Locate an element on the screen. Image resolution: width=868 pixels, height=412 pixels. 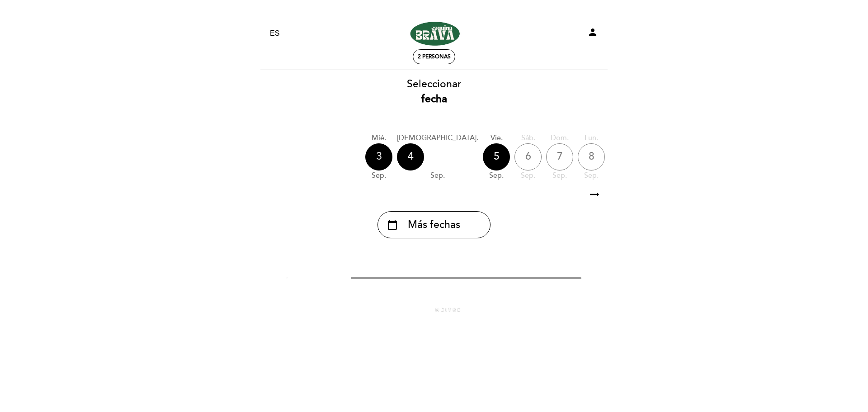
div: 3 is located at coordinates (379, 157).